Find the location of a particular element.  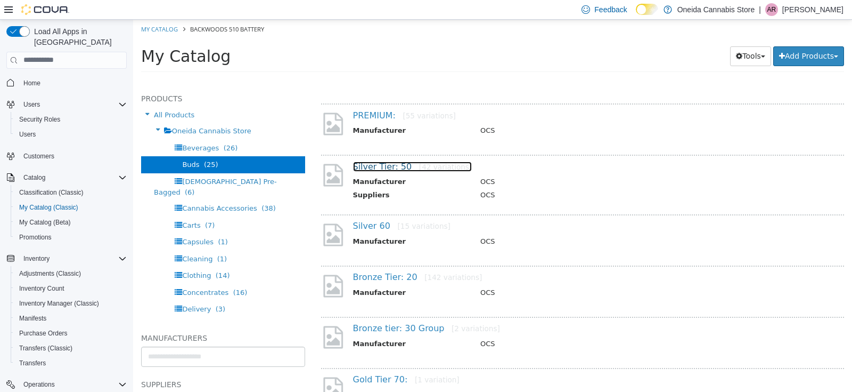

a: Transfers (Classic) is located at coordinates (46, 348).